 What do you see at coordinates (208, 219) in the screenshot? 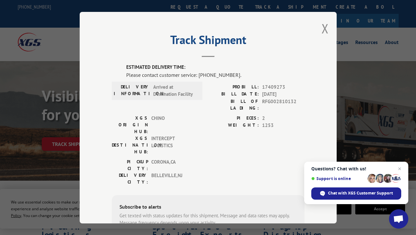
I see `div: Get texted with status updates for this shipment. Message and data rates may apply. Message frequ...` at bounding box center [208, 219].